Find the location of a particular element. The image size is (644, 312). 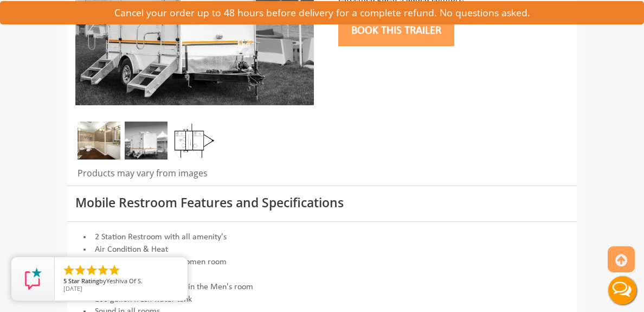

img: Inside of complete restroom with a stall and mirror is located at coordinates (99, 141).